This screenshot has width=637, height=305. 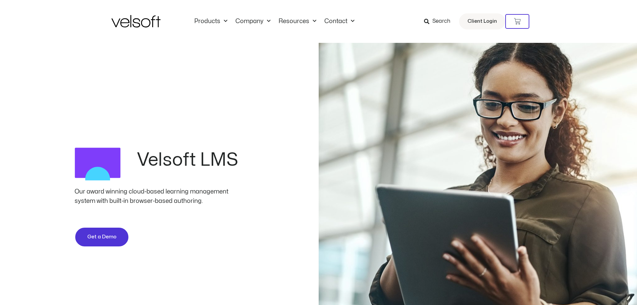 What do you see at coordinates (211, 21) in the screenshot?
I see `a: ProductsMenu Toggle` at bounding box center [211, 21].